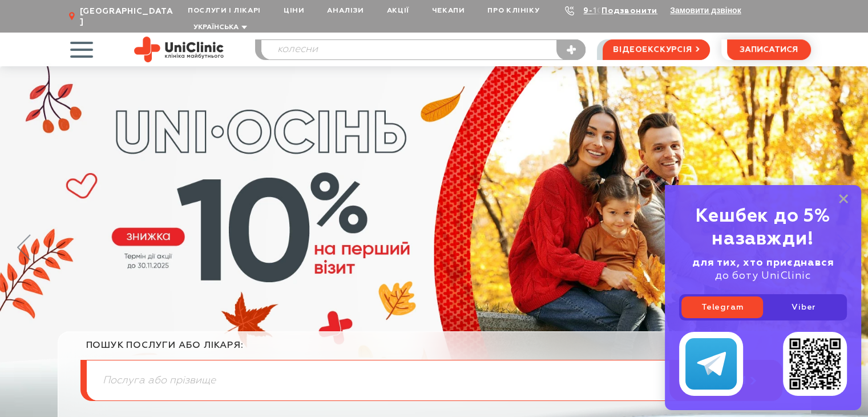 The height and width of the screenshot is (417, 868). What do you see at coordinates (596, 11) in the screenshot?
I see `a: 9-103` at bounding box center [596, 11].